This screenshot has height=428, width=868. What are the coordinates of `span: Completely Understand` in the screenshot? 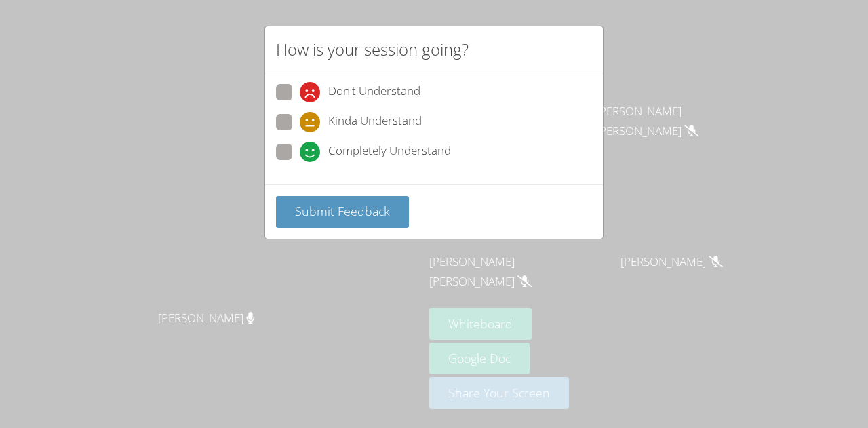 It's located at (390, 152).